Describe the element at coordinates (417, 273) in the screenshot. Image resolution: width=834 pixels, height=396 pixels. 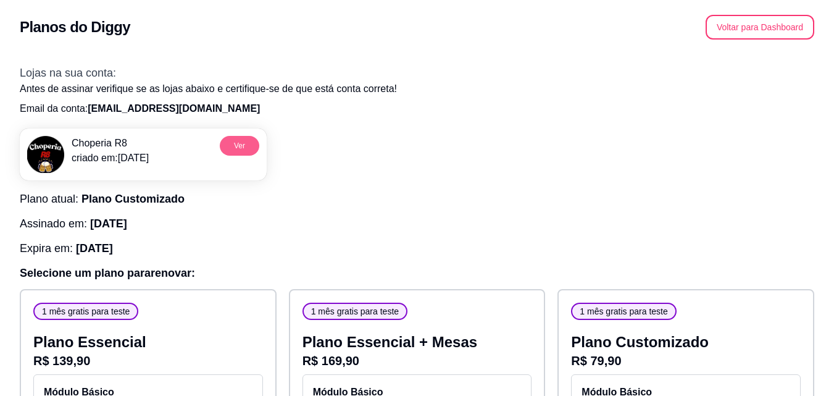
I see `h3: Selecione um plano para renovar :` at that location.